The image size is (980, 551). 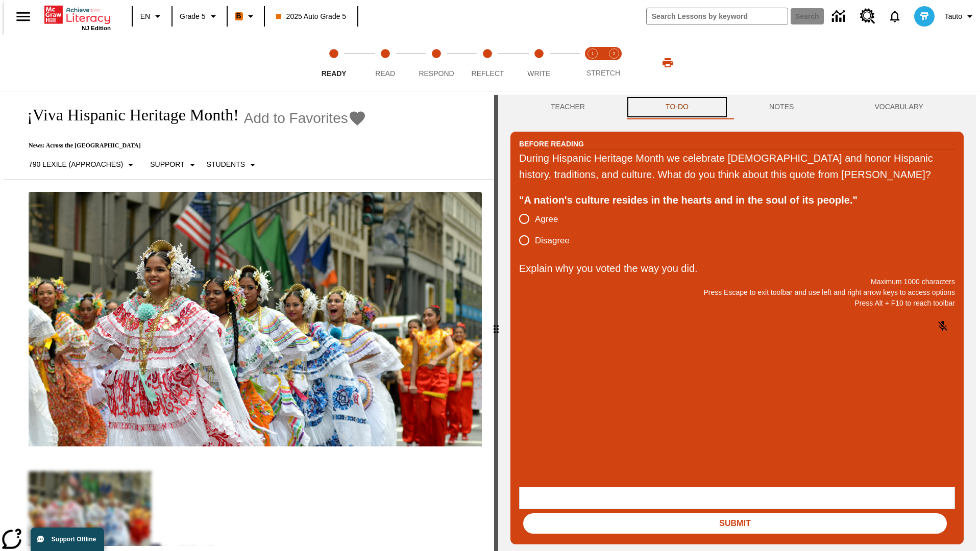 I want to click on span: Tauto, so click(x=953, y=17).